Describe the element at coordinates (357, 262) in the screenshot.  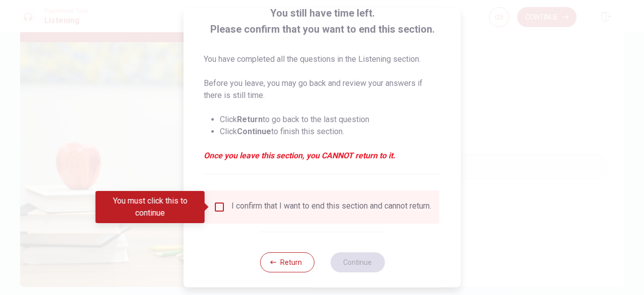
I see `button: Continue` at that location.